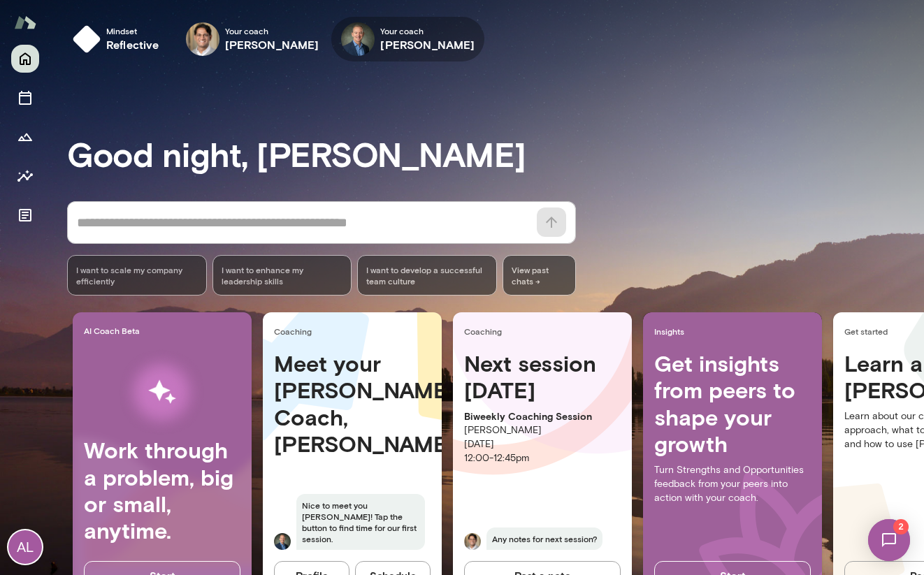  I want to click on div: I want to enhance my leadership skills, so click(282, 275).